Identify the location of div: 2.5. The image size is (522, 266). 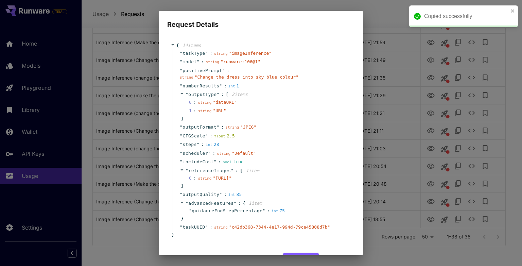
(224, 136).